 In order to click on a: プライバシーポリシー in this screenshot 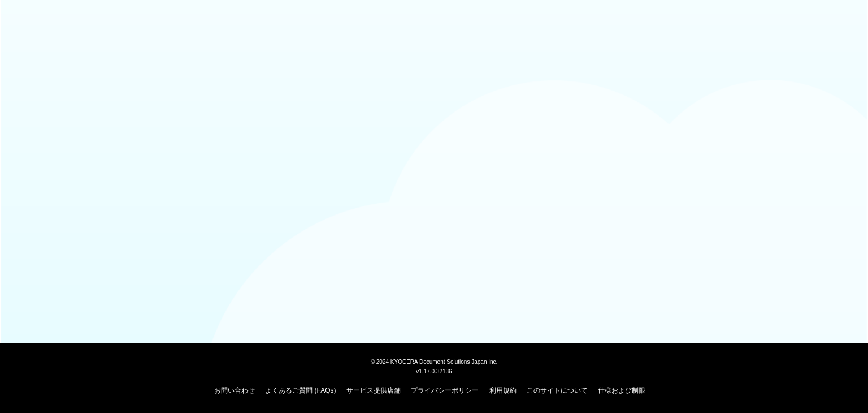, I will do `click(445, 390)`.